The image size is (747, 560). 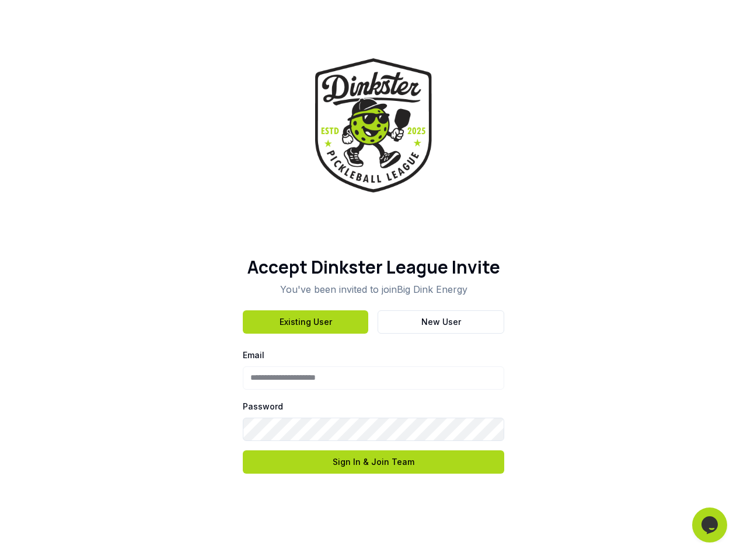 What do you see at coordinates (373, 268) in the screenshot?
I see `h1: Accept Dinkster League Invite` at bounding box center [373, 268].